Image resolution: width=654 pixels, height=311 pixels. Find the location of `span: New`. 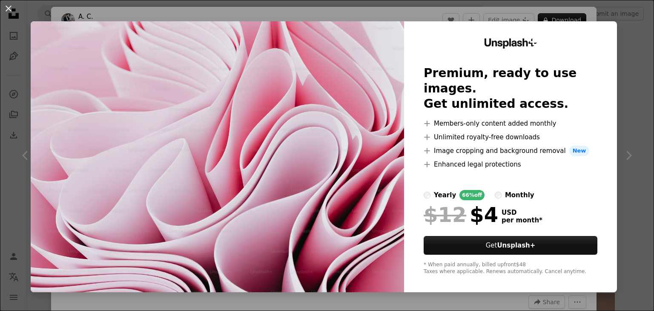

span: New is located at coordinates (580, 151).